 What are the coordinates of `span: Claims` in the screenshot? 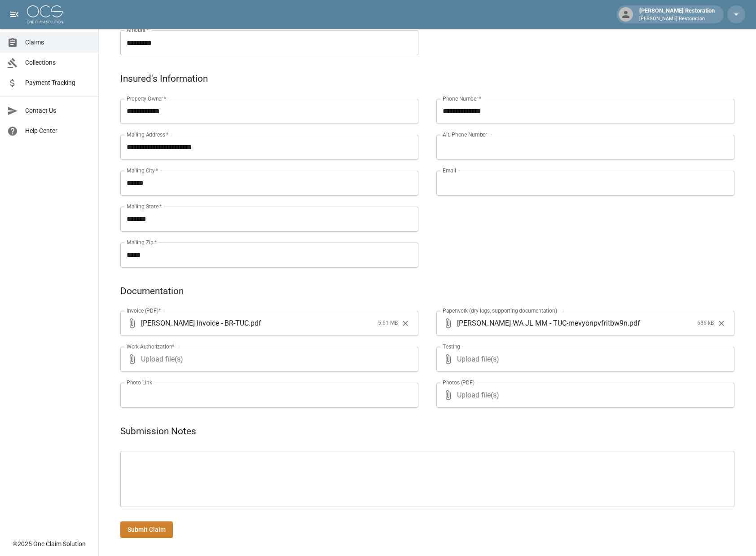 It's located at (58, 43).